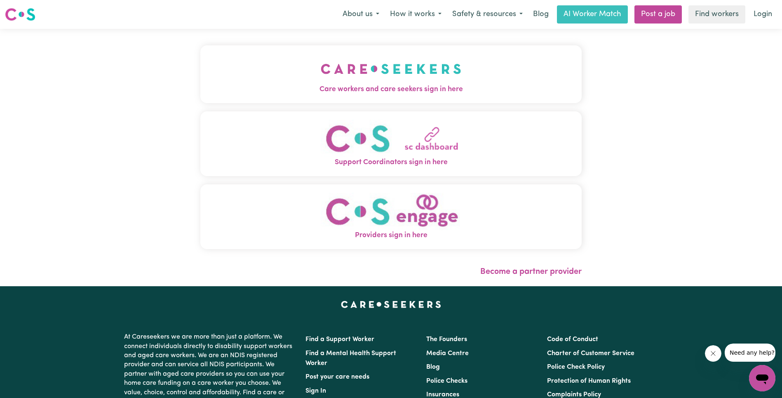 Image resolution: width=782 pixels, height=398 pixels. What do you see at coordinates (717, 14) in the screenshot?
I see `a: Find workers` at bounding box center [717, 14].